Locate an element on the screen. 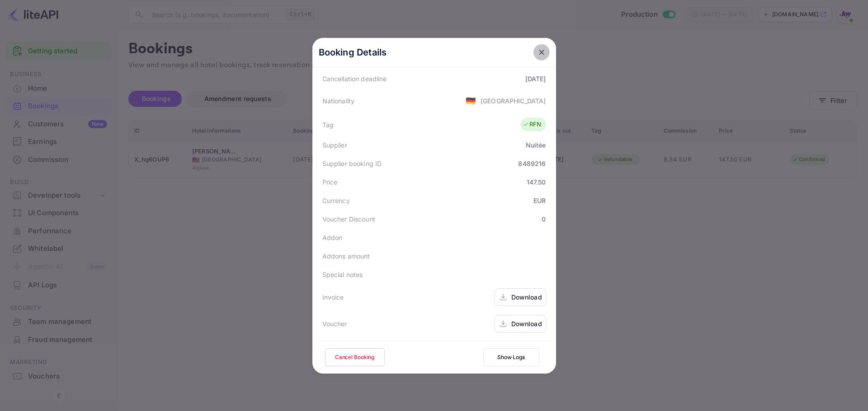 Image resolution: width=868 pixels, height=411 pixels. button: Cancel Booking is located at coordinates (355, 358).